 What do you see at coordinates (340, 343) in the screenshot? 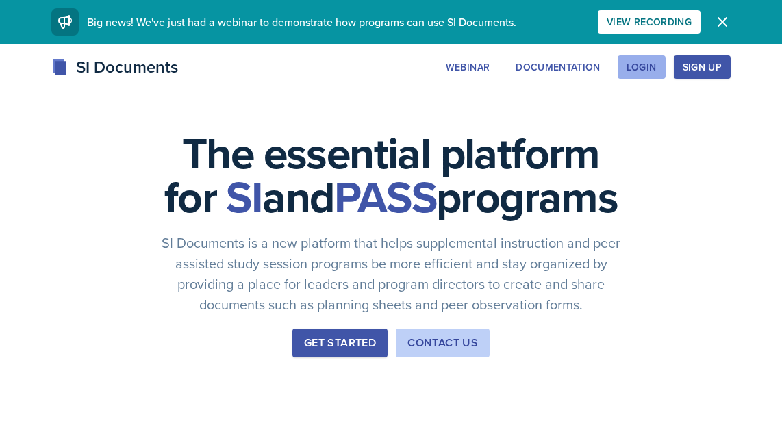
I see `button: Get Started` at bounding box center [340, 343].